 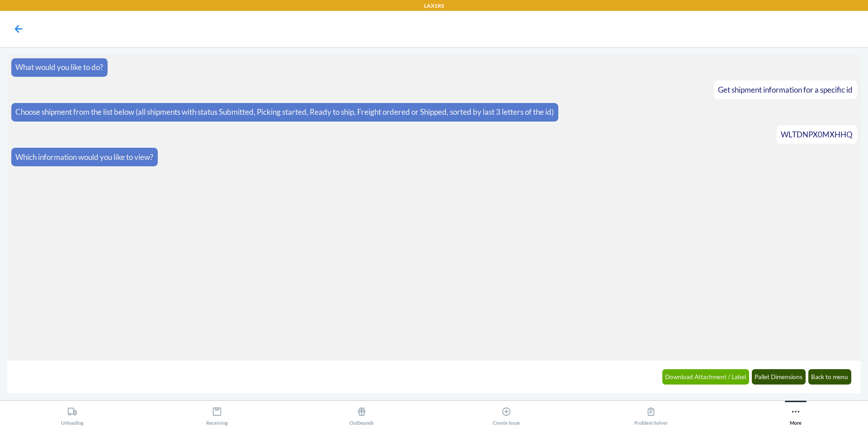 I want to click on button: Download Attachment / Label, so click(x=706, y=377).